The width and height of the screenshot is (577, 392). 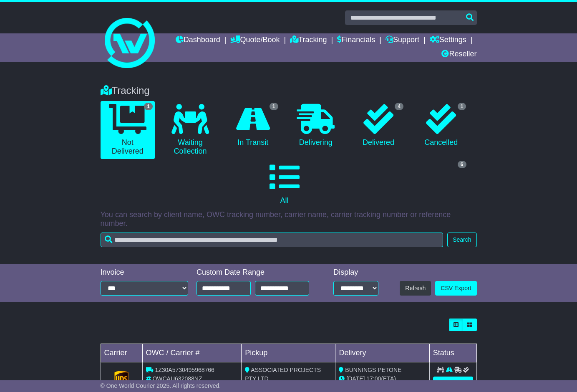 I want to click on img: GetCarrierServiceLogo, so click(x=121, y=379).